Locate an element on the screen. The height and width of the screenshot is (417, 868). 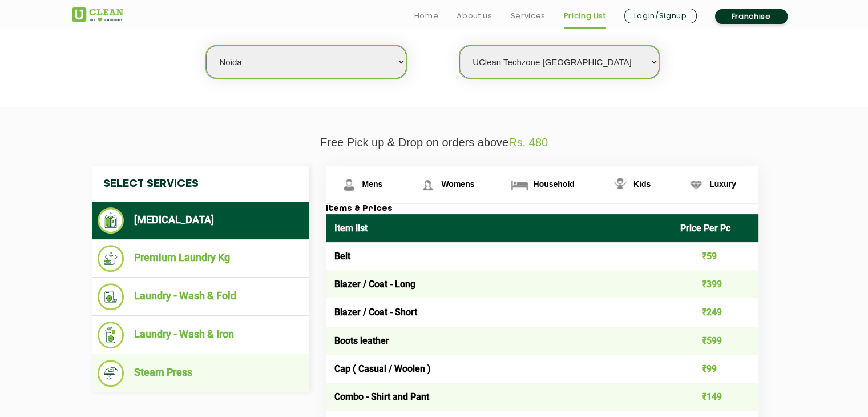
td: Cap ( Casual / Woolen ) is located at coordinates (499, 369).